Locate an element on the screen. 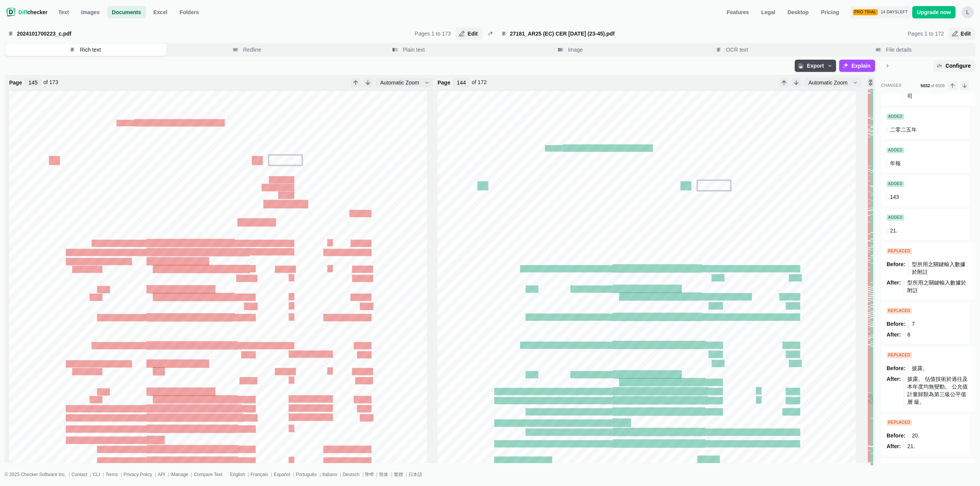 This screenshot has width=980, height=486. a: Features is located at coordinates (738, 13).